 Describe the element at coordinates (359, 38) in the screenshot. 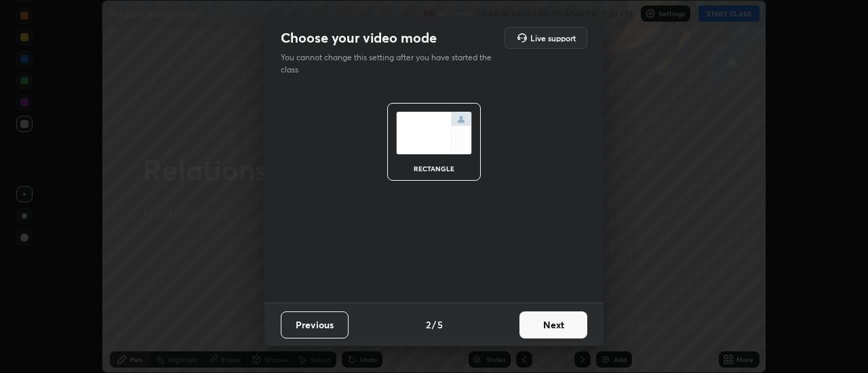

I see `h2: Choose your video mode` at that location.